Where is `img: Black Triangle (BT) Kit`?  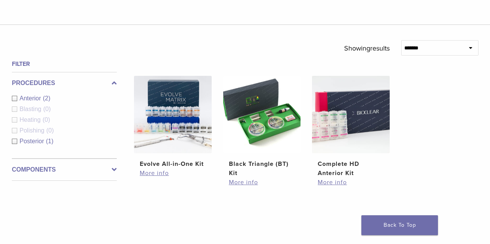 img: Black Triangle (BT) Kit is located at coordinates (262, 115).